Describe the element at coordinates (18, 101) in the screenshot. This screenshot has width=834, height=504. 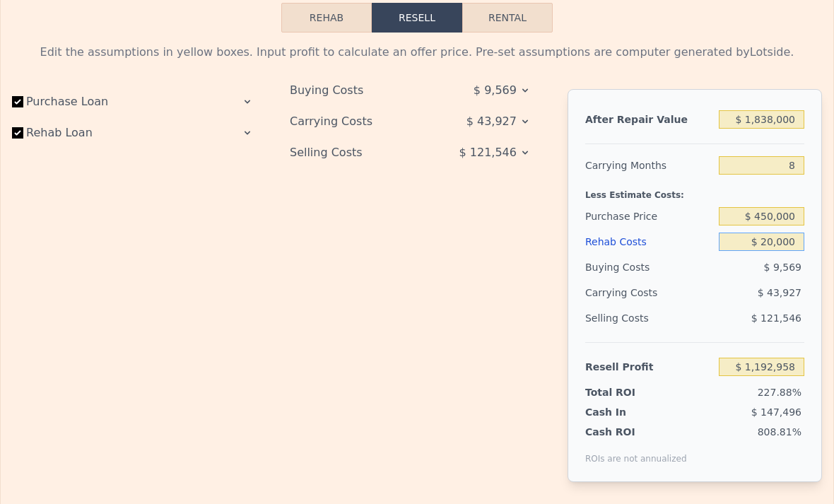
I see `input: Purchase Loan` at that location.